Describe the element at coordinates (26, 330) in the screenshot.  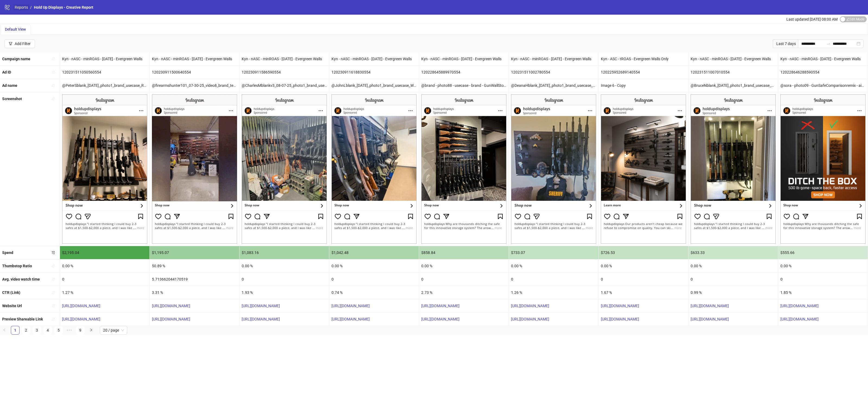
I see `a: 2` at that location.